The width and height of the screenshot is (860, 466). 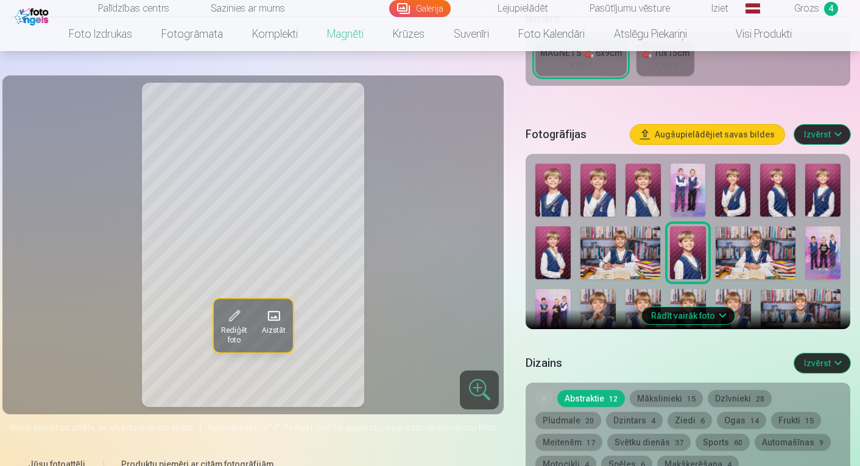 I want to click on div: MAGNĒTS 🧲 6x9cm, so click(x=581, y=53).